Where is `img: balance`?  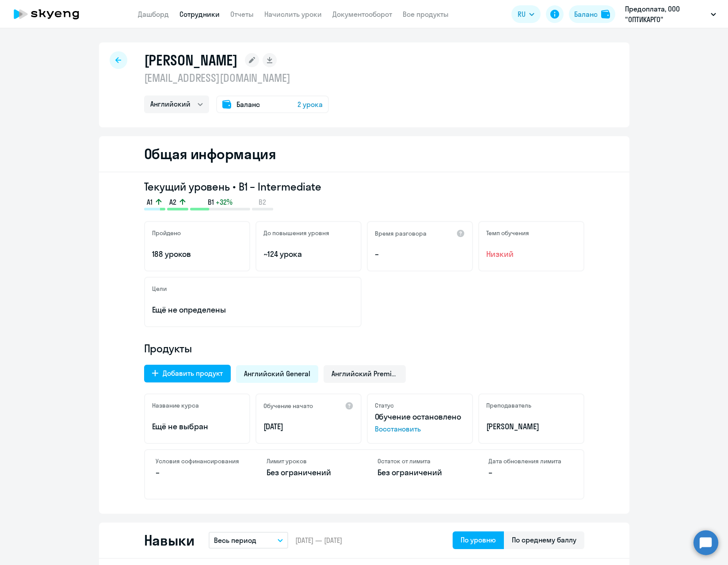
img: balance is located at coordinates (606, 15).